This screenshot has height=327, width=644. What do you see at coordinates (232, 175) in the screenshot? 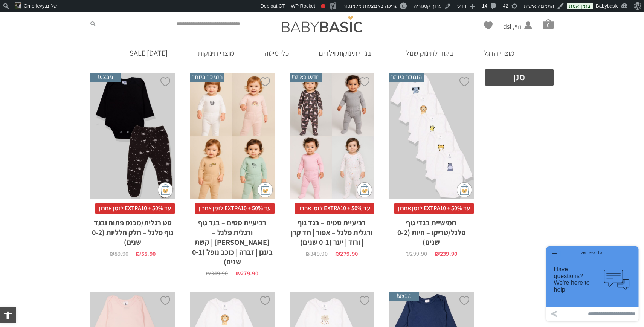
I see `a: הנמכר ביותר רביעיית סטים – בגד גוף ורגלית פלנל - לב | קשת בענן | זברה | כוכב נופל (0-1 שנים) עד 5...` at bounding box center [232, 175].